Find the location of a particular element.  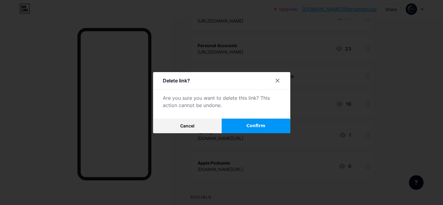

div: Are you sure you want to delete this link? This action cannot be undone. is located at coordinates (221, 102).